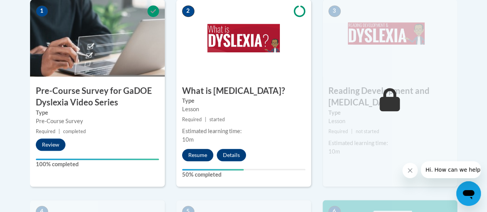  I want to click on button: Details, so click(231, 155).